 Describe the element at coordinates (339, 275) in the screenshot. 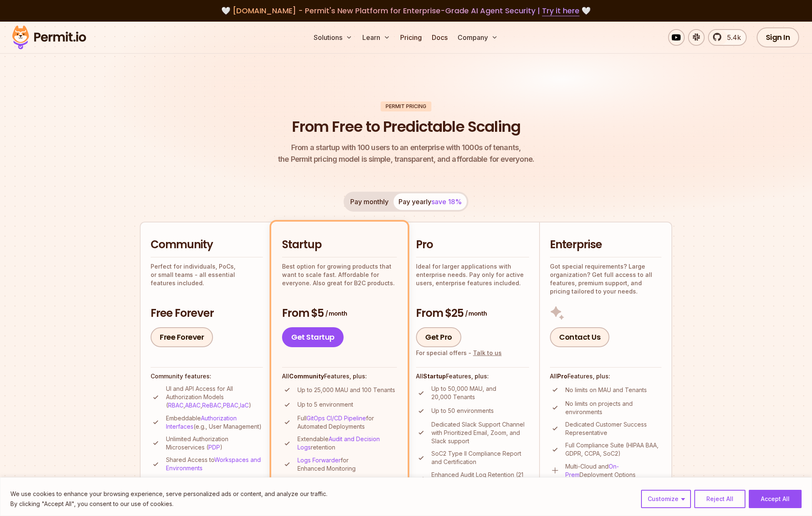

I see `p: Best option for growing products that want to scale fast. Affordable for everyone. Also great for...` at that location.